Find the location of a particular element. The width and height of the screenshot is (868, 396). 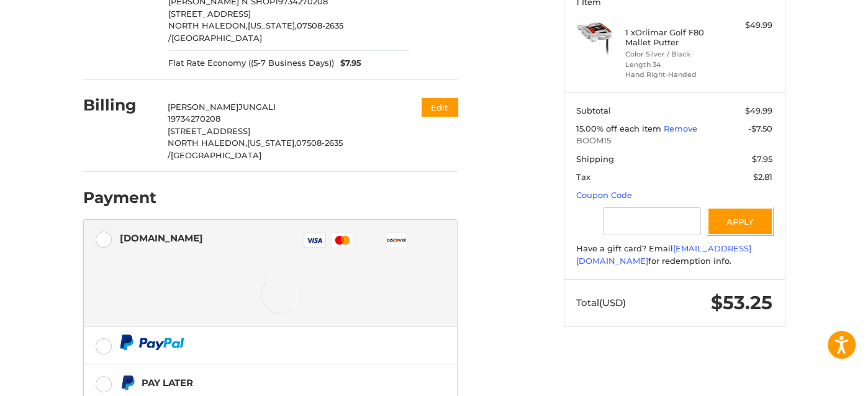

span: -$7.50 is located at coordinates (760, 128).